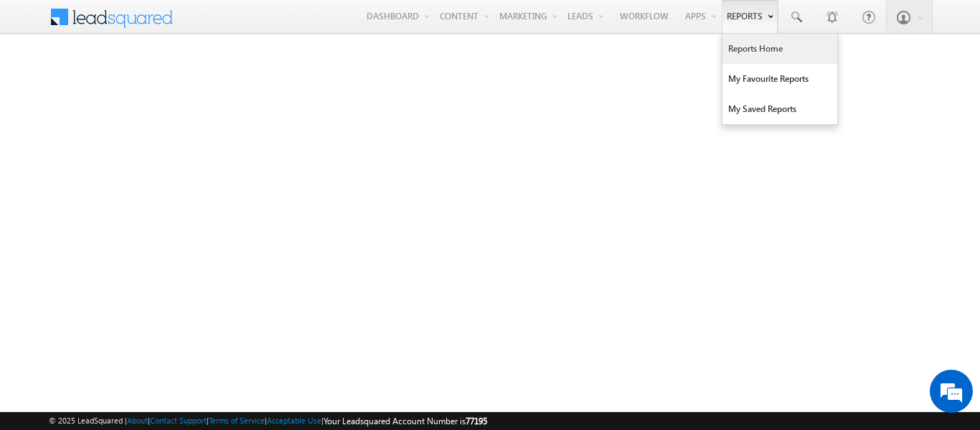  Describe the element at coordinates (178, 420) in the screenshot. I see `a: Contact Support` at that location.